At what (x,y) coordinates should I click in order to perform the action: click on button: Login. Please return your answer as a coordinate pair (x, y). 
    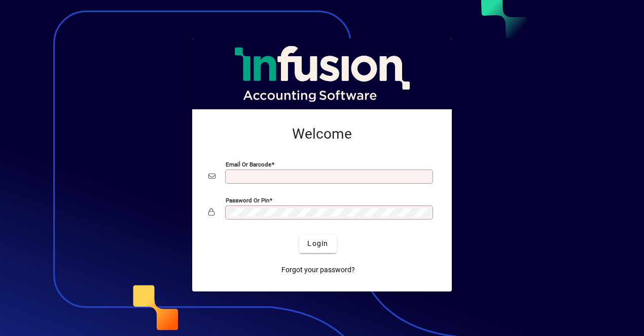
    Looking at the image, I should click on (317, 244).